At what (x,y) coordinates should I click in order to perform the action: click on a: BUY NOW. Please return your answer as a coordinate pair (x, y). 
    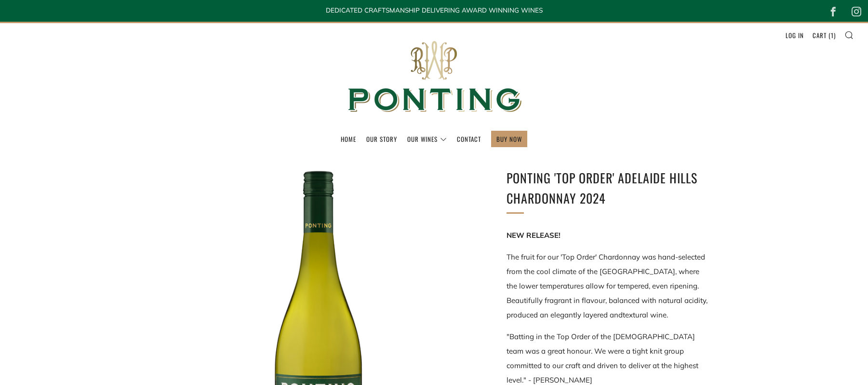
    Looking at the image, I should click on (509, 139).